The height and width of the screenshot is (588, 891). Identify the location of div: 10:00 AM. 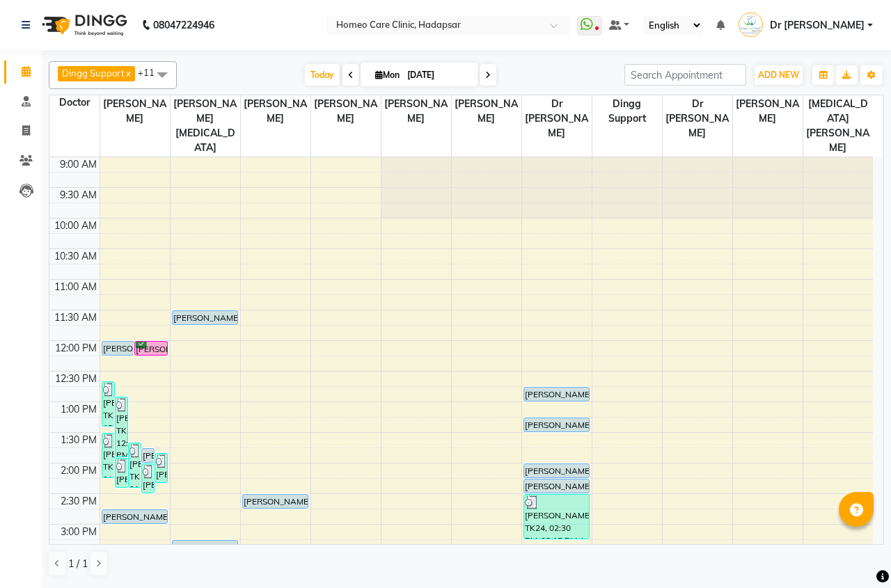
(75, 225).